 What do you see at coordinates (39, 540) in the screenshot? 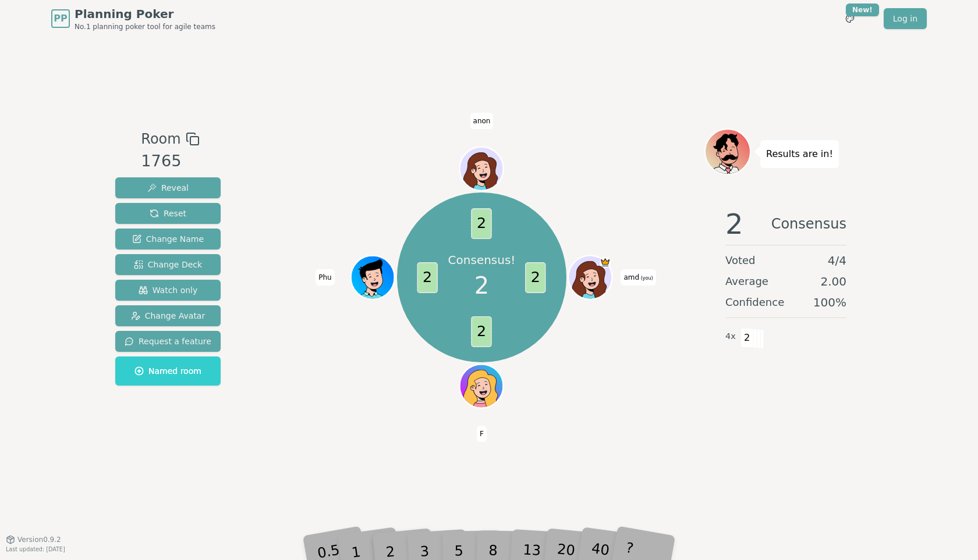
I see `span: Version 0.9.2` at bounding box center [39, 540].